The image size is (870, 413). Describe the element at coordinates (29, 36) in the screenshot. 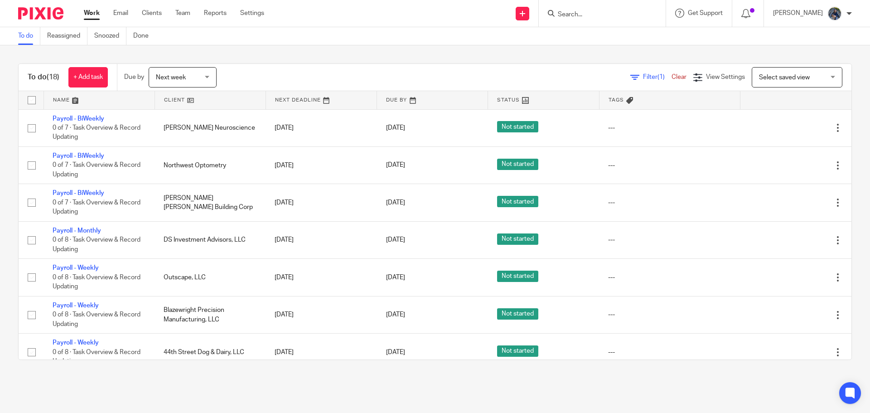

I see `a: To do` at that location.